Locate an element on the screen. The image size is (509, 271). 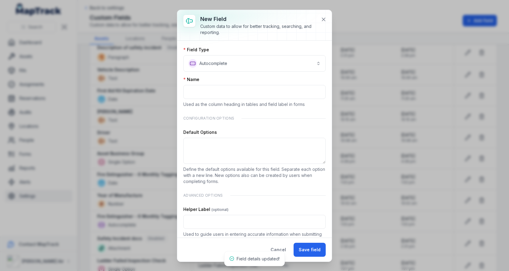
input: :r2bc:-form-item-label is located at coordinates (254, 221).